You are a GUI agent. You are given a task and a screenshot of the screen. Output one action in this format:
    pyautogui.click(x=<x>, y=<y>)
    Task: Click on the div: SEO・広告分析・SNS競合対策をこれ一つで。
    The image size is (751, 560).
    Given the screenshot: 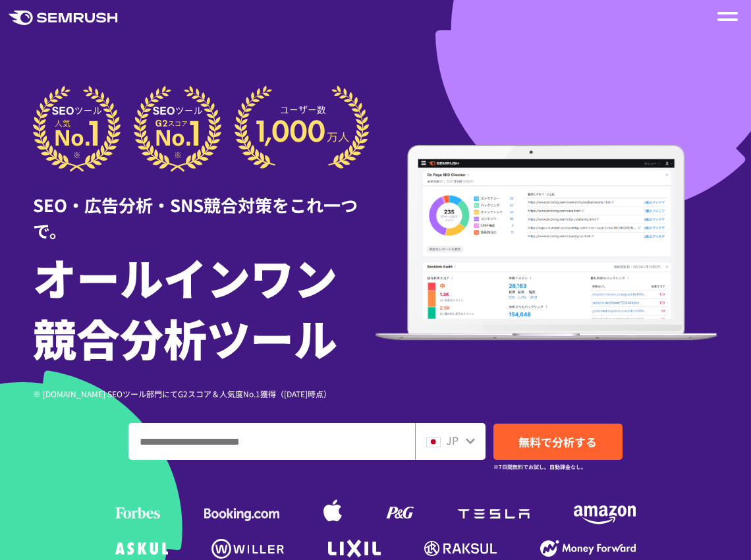 What is the action you would take?
    pyautogui.click(x=205, y=207)
    